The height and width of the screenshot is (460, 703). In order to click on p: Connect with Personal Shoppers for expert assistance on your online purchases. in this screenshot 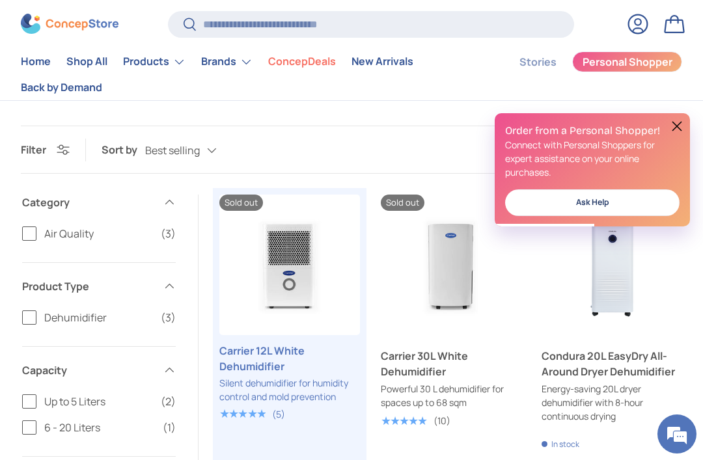, I will do `click(592, 158)`.